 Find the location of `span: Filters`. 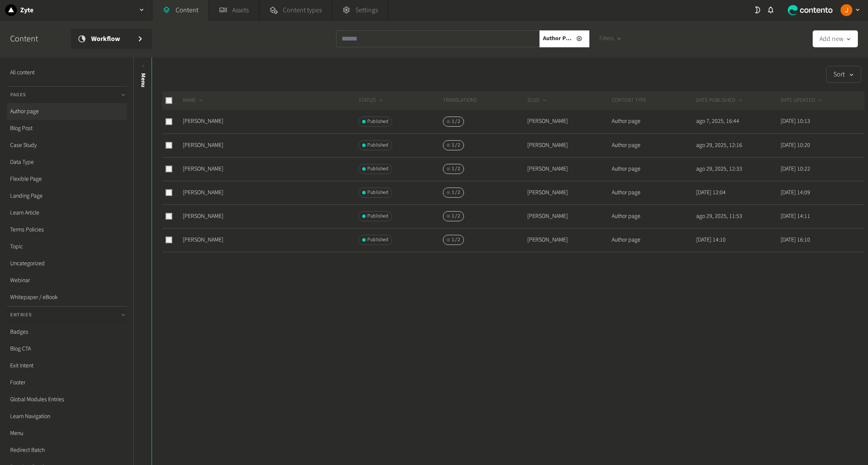

span: Filters is located at coordinates (606, 38).